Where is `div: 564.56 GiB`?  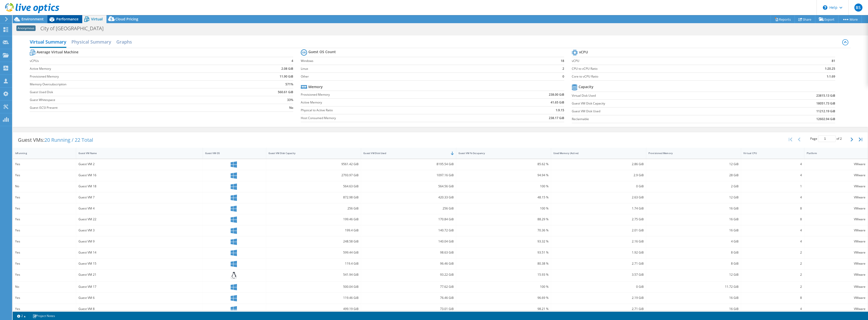 div: 564.56 GiB is located at coordinates (408, 187).